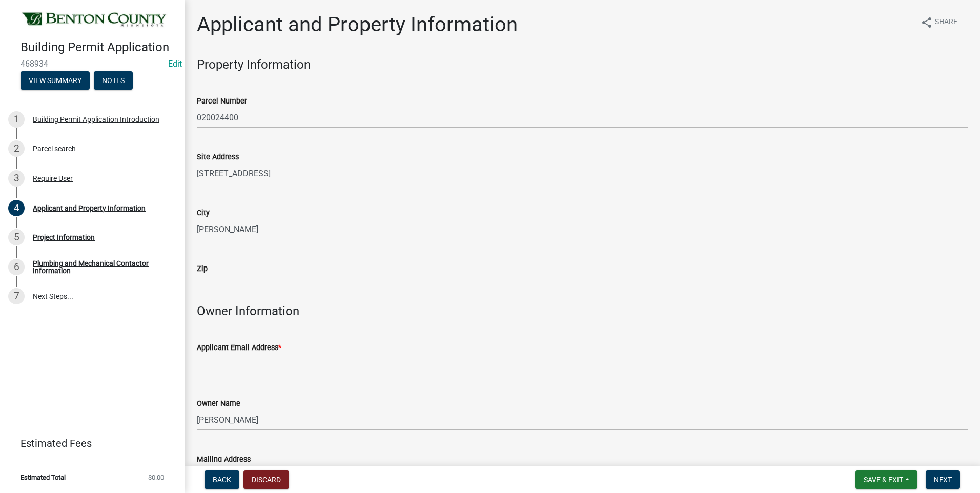  Describe the element at coordinates (55, 81) in the screenshot. I see `wm-modal-confirm: Summary` at that location.